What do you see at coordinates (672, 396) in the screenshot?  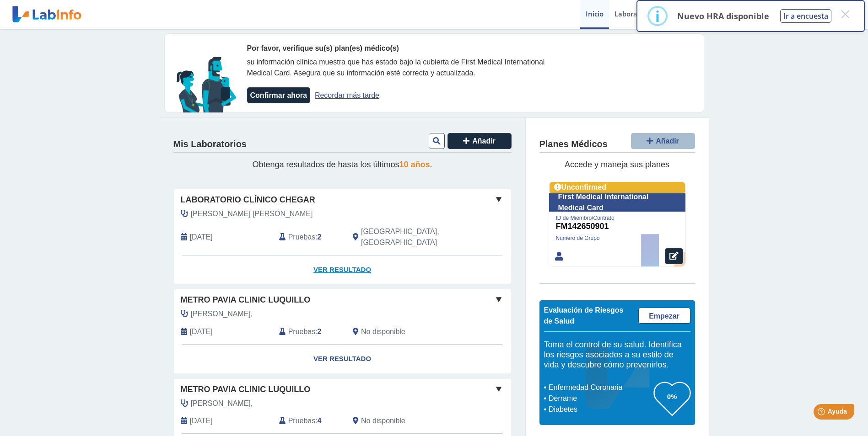 I see `h3: 0%` at bounding box center [672, 396].